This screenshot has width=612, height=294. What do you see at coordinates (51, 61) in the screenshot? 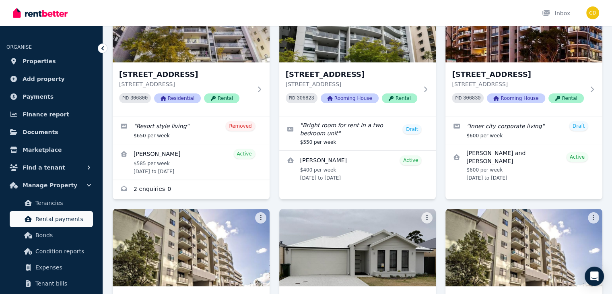
I see `a: Properties` at bounding box center [51, 61].